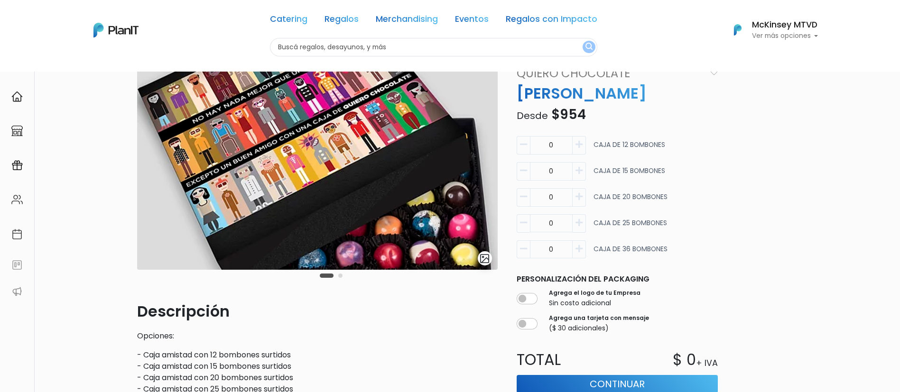 This screenshot has width=900, height=392. Describe the element at coordinates (595, 293) in the screenshot. I see `label: Agrega el logo de tu Empresa` at that location.